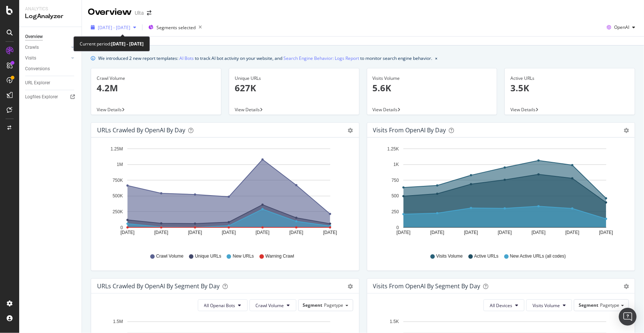 This screenshot has width=644, height=333. What do you see at coordinates (31, 58) in the screenshot?
I see `div: Visits` at bounding box center [31, 58].